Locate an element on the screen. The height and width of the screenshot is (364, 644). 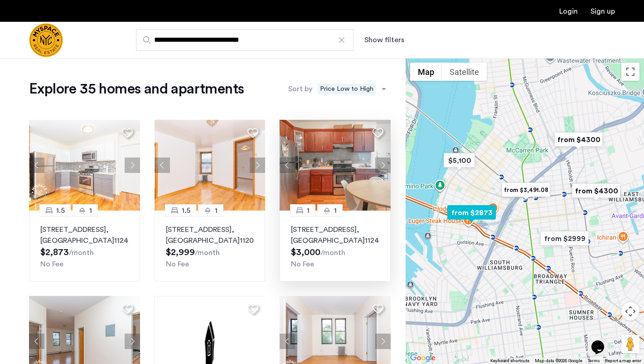
div: from $2999 is located at coordinates (564, 238).